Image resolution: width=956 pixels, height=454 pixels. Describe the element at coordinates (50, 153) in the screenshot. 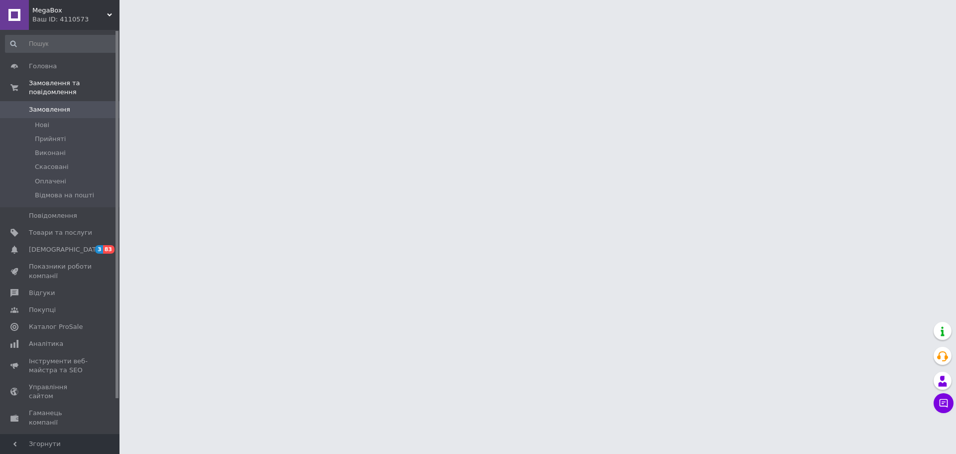

I see `span: Виконані` at that location.